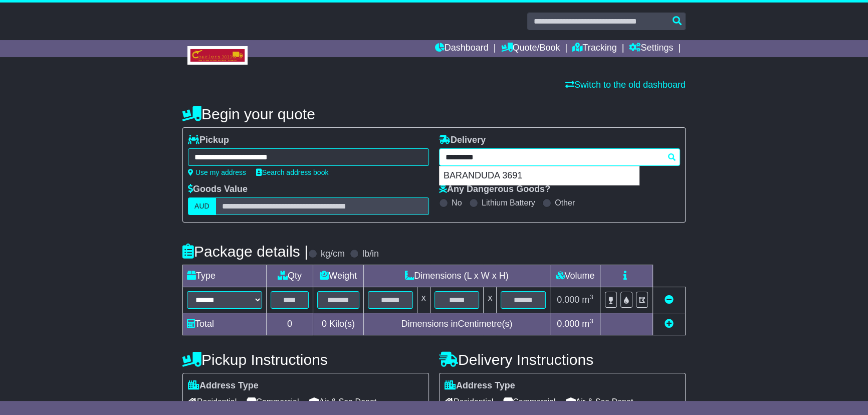  What do you see at coordinates (325, 324) in the screenshot?
I see `span: 0` at bounding box center [325, 324].